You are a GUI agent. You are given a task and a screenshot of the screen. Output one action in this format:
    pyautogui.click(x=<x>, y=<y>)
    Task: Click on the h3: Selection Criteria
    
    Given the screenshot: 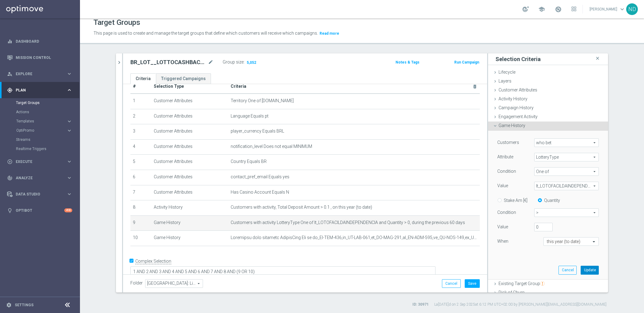 What is the action you would take?
    pyautogui.click(x=517, y=59)
    